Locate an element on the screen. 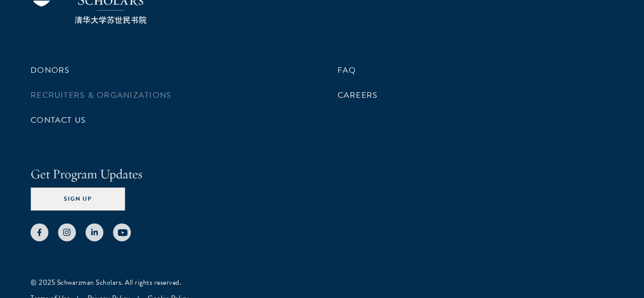  a: Contact Us is located at coordinates (58, 120).